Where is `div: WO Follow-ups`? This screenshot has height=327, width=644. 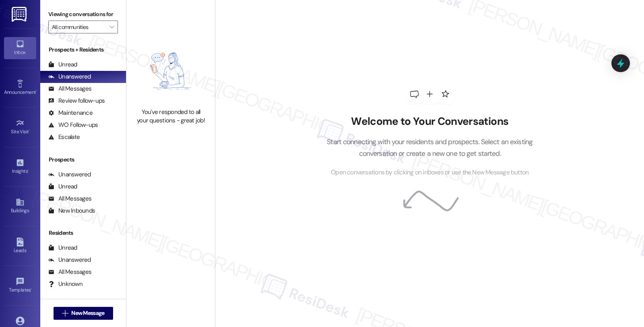
div: WO Follow-ups is located at coordinates (73, 125).